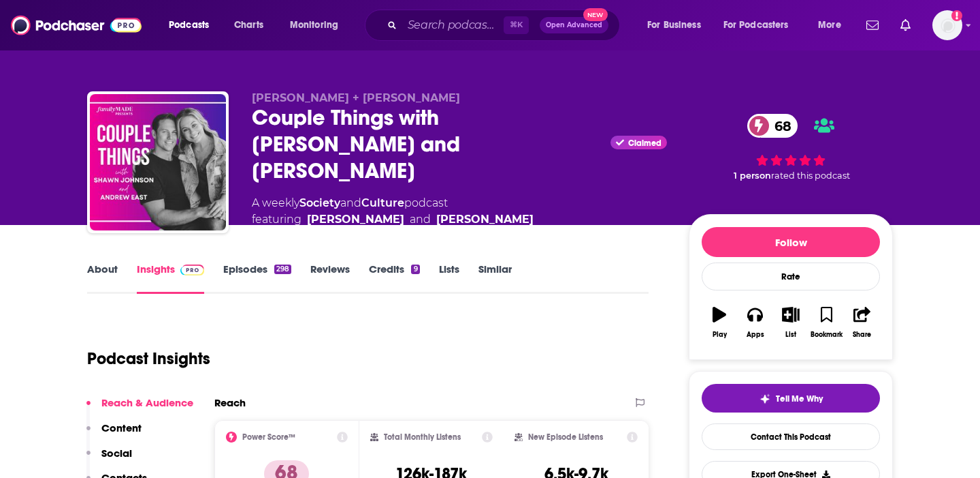  I want to click on a: Andrew East, so click(485, 219).